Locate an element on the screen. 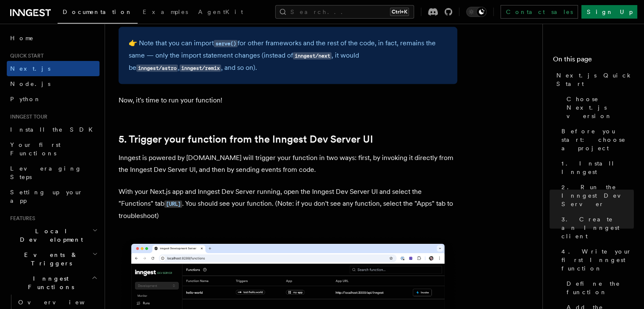  span: Node.js is located at coordinates (30, 84).